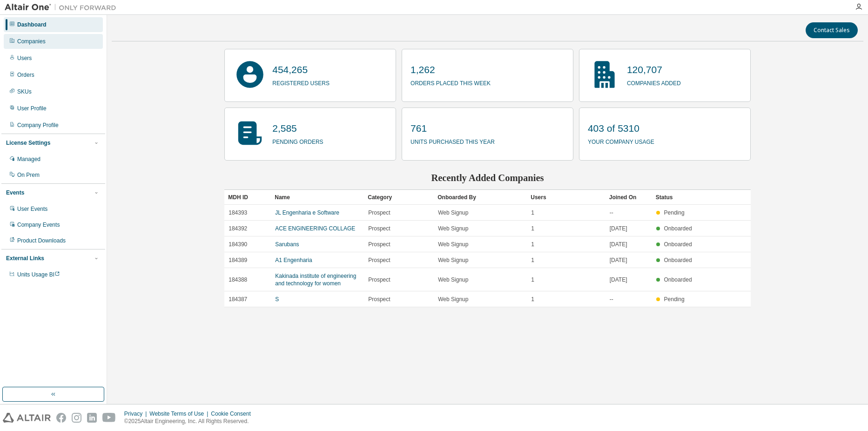 This screenshot has height=431, width=868. Describe the element at coordinates (318, 197) in the screenshot. I see `div: Name` at that location.